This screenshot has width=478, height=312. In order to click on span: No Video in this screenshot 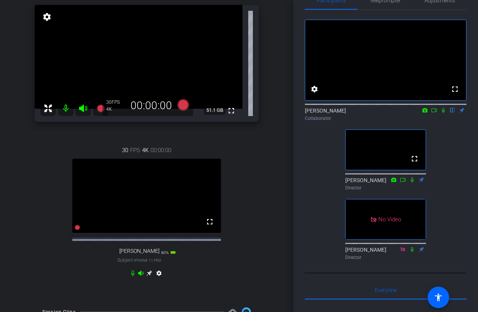, I will do `click(389, 219)`.